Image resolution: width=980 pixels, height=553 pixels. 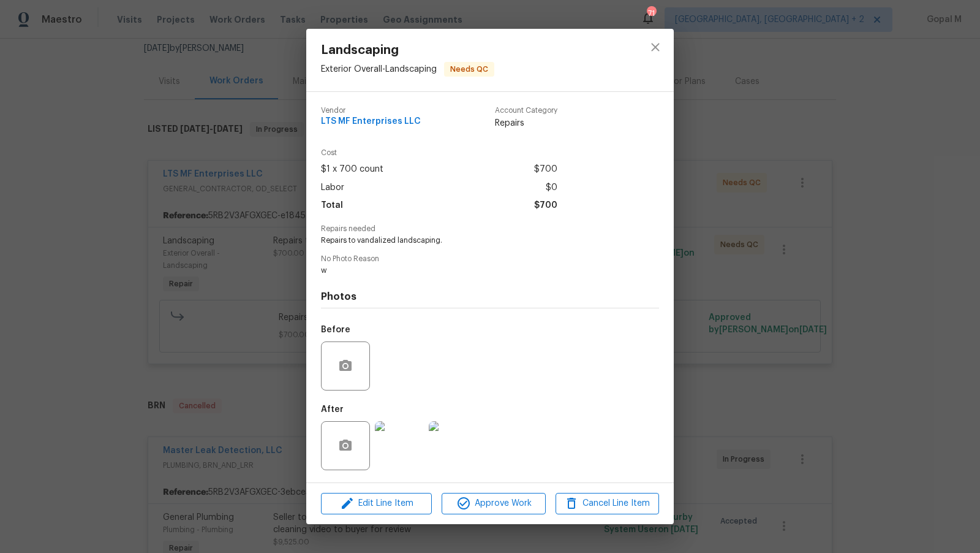 I want to click on span: Account Category, so click(x=527, y=110).